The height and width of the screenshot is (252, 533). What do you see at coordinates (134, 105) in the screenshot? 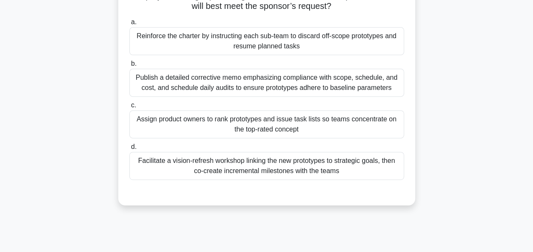
I see `span: c.` at bounding box center [134, 105].